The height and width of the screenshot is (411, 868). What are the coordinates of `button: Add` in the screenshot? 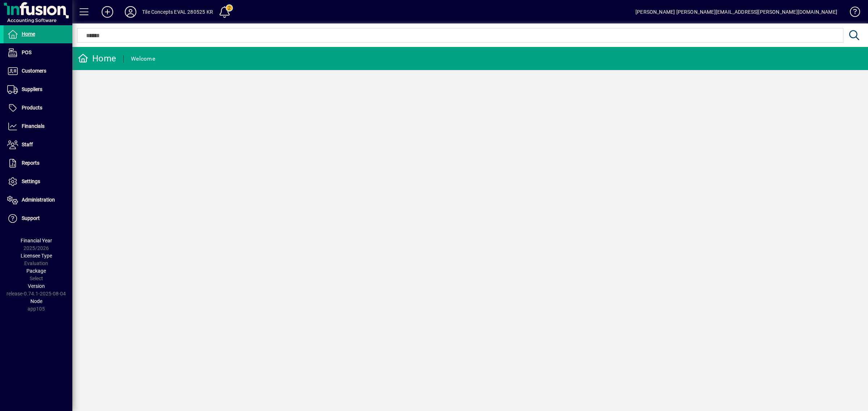 It's located at (107, 12).